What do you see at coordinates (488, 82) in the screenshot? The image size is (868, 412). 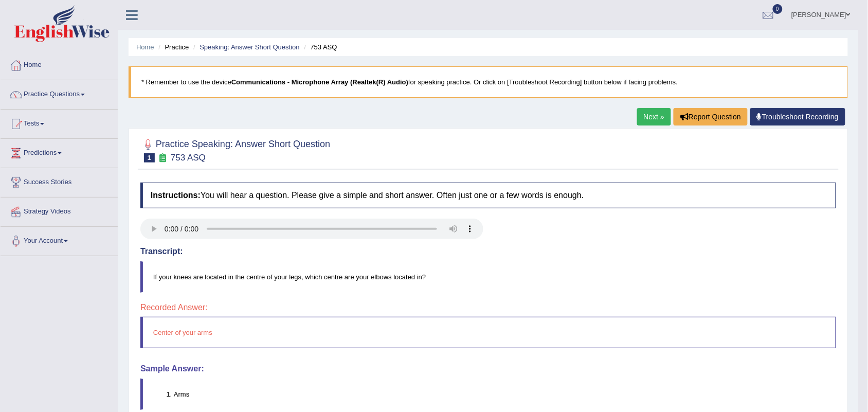 I see `blockquote: * Remember to use the device for speaking practice. Or click on [Troubleshoot Recording] button b...` at bounding box center [488, 82].